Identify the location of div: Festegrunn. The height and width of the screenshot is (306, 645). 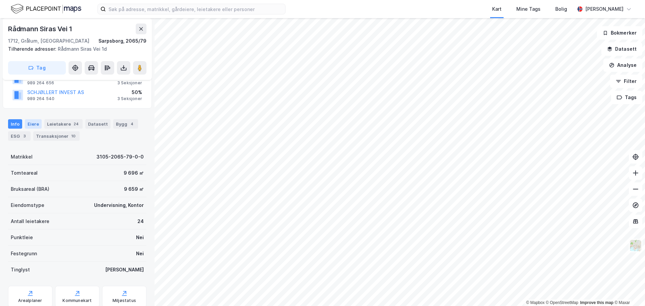
(24, 254).